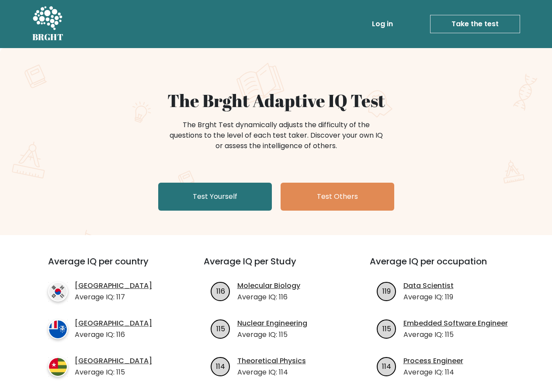  What do you see at coordinates (276, 267) in the screenshot?
I see `h3: Average IQ per Study` at bounding box center [276, 267].